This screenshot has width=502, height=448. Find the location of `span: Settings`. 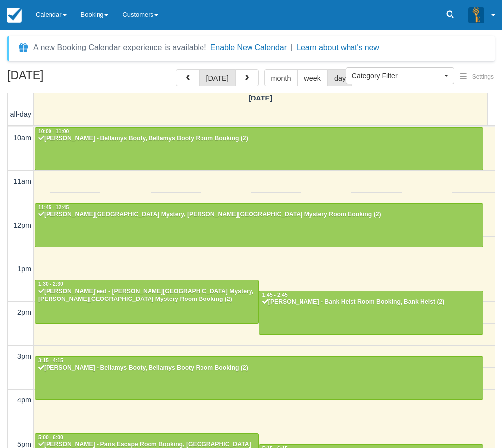

span: Settings is located at coordinates (483, 77).